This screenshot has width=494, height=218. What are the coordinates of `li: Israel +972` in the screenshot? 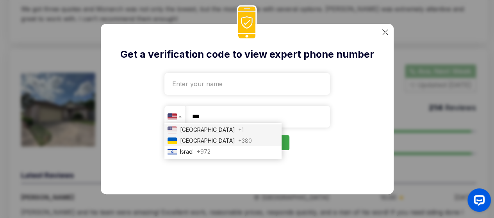 It's located at (223, 152).